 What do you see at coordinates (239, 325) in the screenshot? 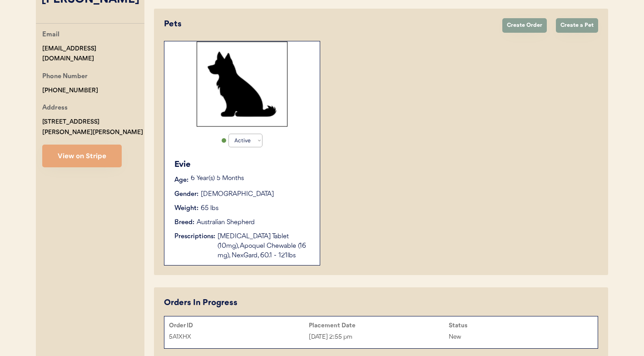
I see `div: Order ID` at bounding box center [239, 325].